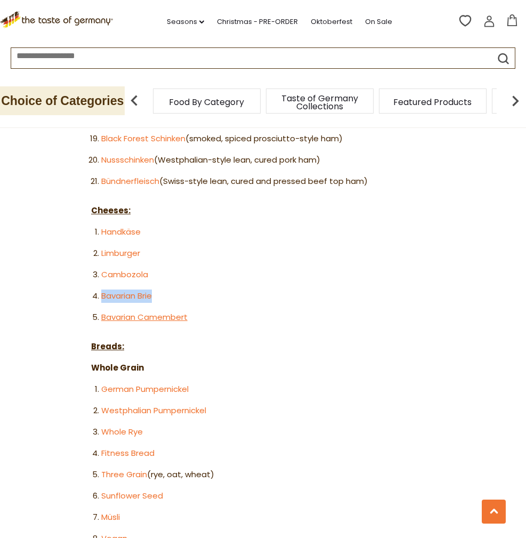 Image resolution: width=526 pixels, height=538 pixels. What do you see at coordinates (145, 389) in the screenshot?
I see `a: German Pumpernickel` at bounding box center [145, 389].